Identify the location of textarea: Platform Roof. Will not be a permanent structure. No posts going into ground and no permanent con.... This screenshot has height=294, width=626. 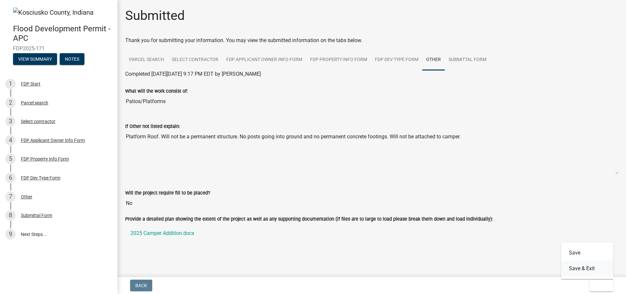
(372, 152).